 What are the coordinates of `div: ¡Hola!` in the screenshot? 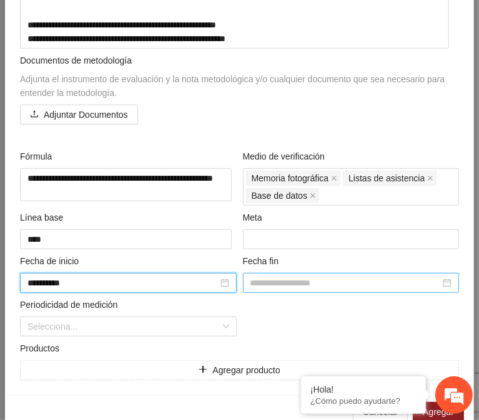 It's located at (363, 390).